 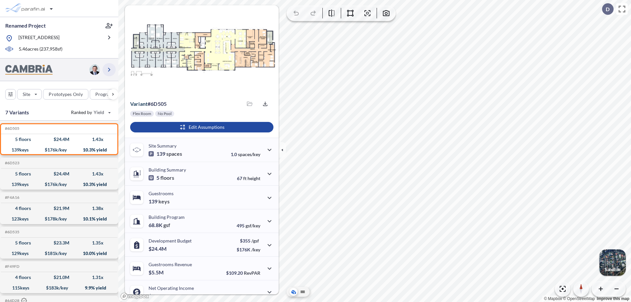 I want to click on p: Edit Assumptions, so click(x=206, y=127).